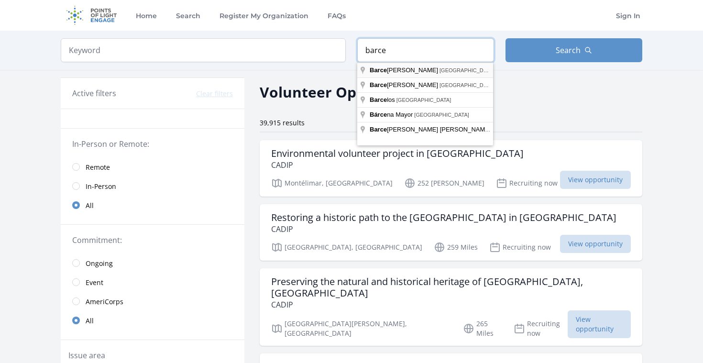  I want to click on legend: Commitment:, so click(153, 240).